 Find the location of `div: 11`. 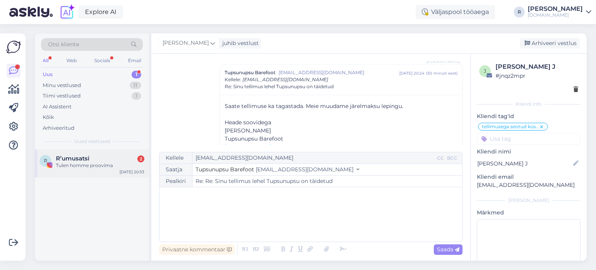

div: 11 is located at coordinates (136, 85).